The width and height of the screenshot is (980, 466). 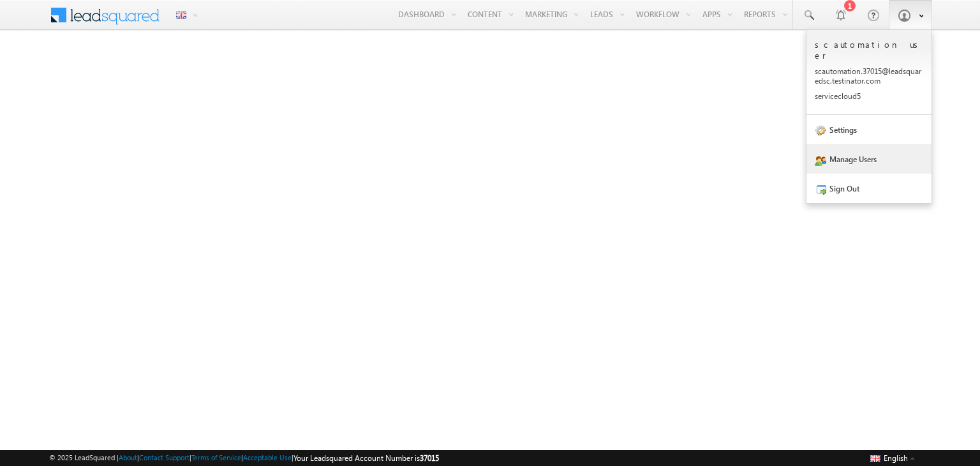 What do you see at coordinates (896, 458) in the screenshot?
I see `span: English` at bounding box center [896, 458].